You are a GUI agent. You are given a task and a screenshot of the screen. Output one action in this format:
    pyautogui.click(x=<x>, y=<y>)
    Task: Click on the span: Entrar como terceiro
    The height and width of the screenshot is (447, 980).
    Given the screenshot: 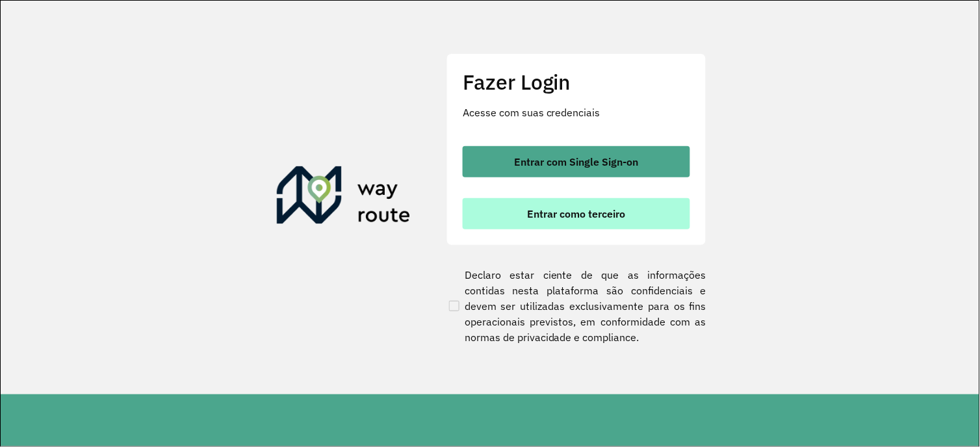 What is the action you would take?
    pyautogui.click(x=576, y=214)
    